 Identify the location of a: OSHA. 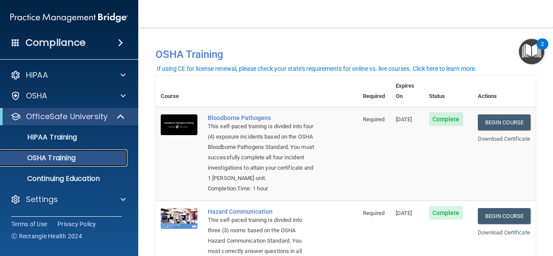
(68, 96).